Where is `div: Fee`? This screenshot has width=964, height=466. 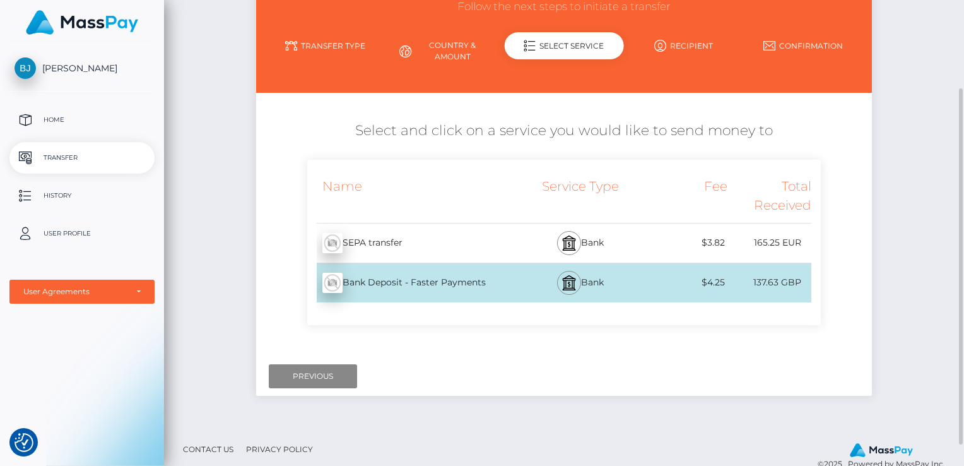 div: Fee is located at coordinates (685, 196).